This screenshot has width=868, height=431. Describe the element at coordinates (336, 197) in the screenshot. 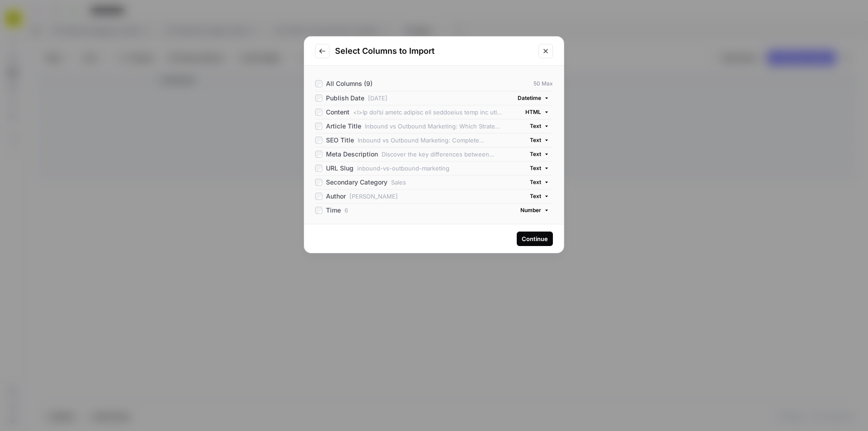

I see `span: Author` at that location.